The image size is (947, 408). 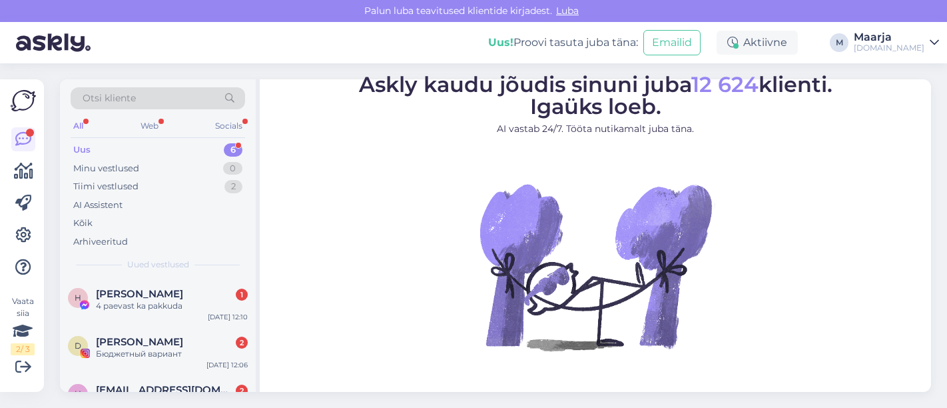 What do you see at coordinates (501, 42) in the screenshot?
I see `b: Uus!` at bounding box center [501, 42].